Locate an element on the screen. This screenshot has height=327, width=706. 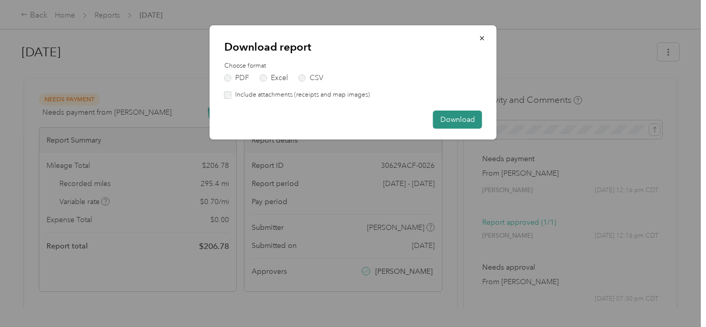
label: Choose format is located at coordinates (353, 66).